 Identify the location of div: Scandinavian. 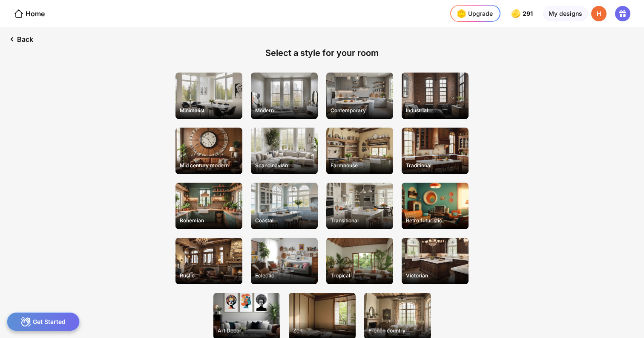
(284, 165).